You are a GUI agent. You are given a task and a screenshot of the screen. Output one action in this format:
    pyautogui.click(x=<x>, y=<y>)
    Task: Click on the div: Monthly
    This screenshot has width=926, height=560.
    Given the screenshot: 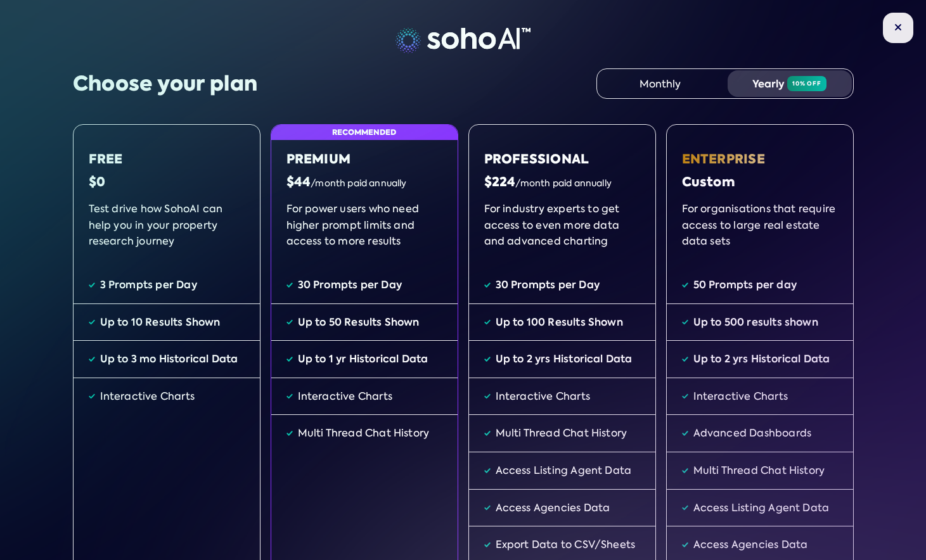 What is the action you would take?
    pyautogui.click(x=660, y=84)
    